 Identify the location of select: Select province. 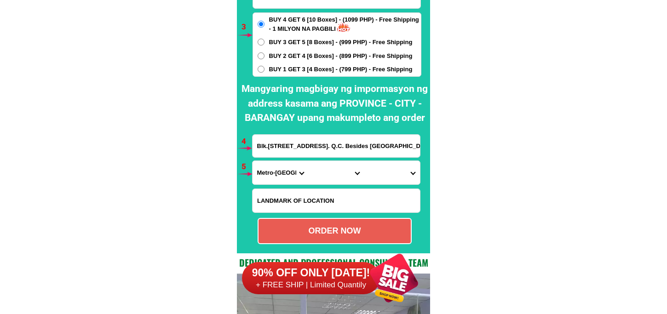
(280, 173).